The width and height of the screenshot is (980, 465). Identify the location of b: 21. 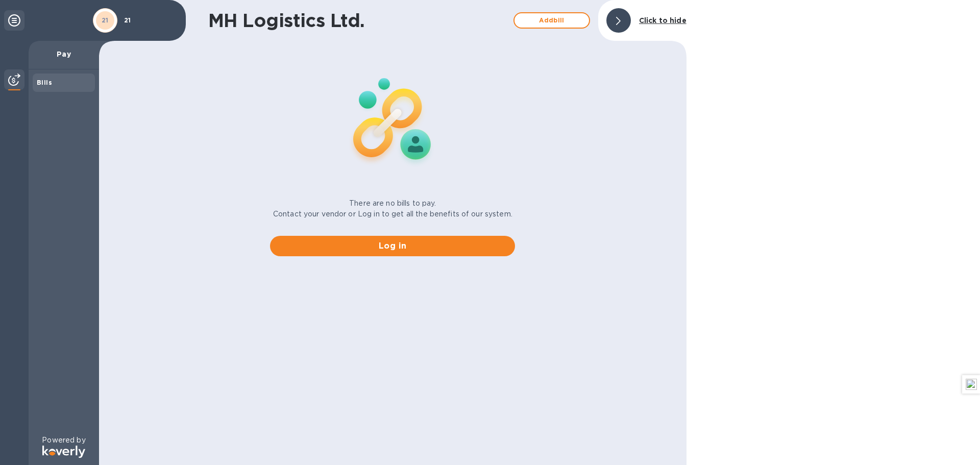
(106, 20).